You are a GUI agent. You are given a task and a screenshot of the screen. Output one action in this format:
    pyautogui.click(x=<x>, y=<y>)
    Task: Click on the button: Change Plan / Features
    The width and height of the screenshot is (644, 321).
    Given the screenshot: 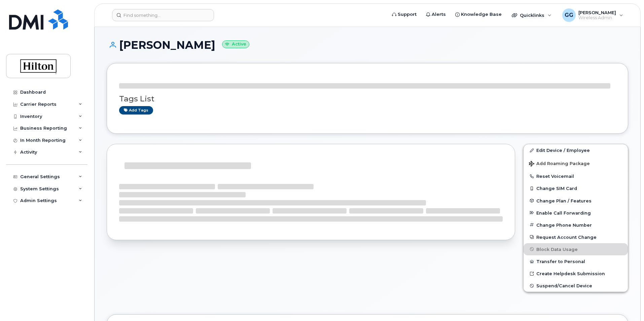 What is the action you would take?
    pyautogui.click(x=576, y=201)
    